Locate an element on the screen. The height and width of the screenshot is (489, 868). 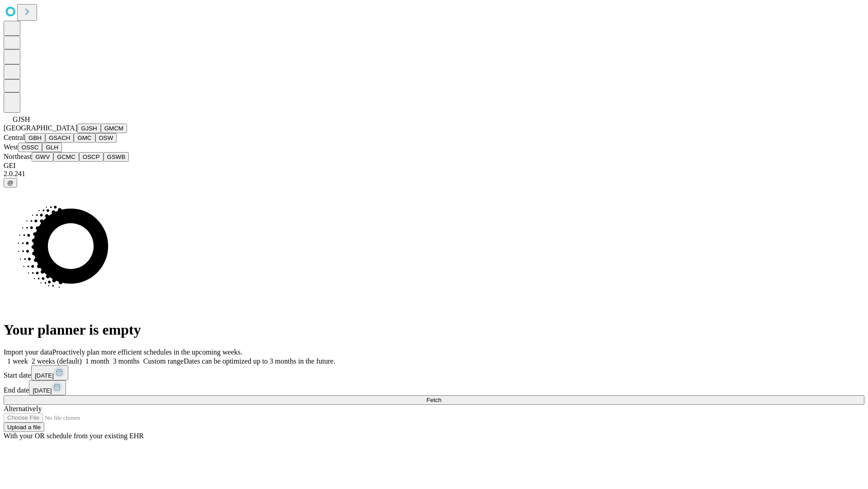
button: OSW is located at coordinates (106, 138).